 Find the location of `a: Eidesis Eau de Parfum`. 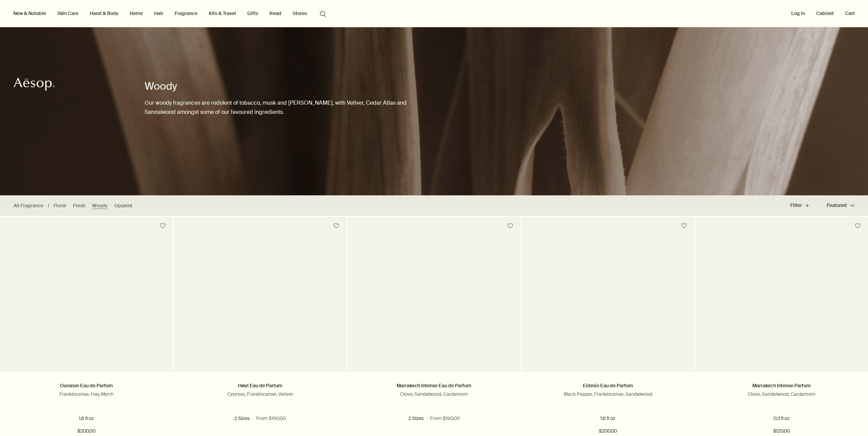

a: Eidesis Eau de Parfum is located at coordinates (608, 386).